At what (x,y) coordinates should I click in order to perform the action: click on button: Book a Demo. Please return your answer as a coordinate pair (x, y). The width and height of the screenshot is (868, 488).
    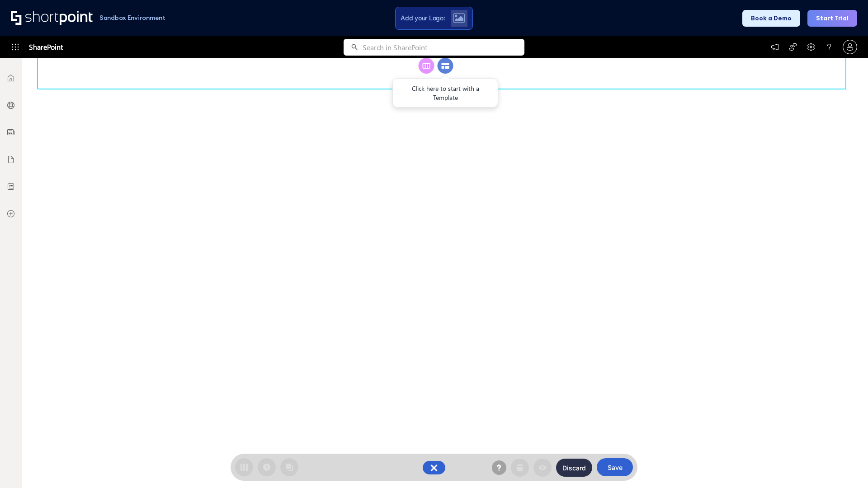
    Looking at the image, I should click on (771, 18).